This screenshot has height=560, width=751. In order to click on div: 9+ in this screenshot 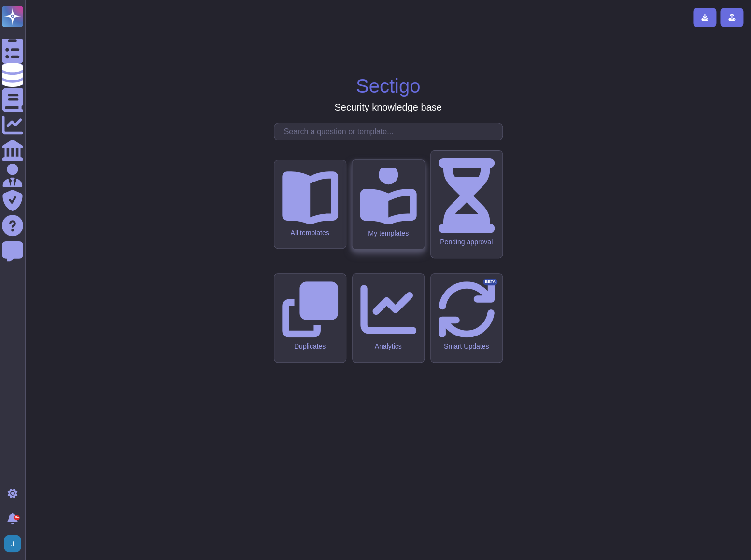, I will do `click(17, 518)`.